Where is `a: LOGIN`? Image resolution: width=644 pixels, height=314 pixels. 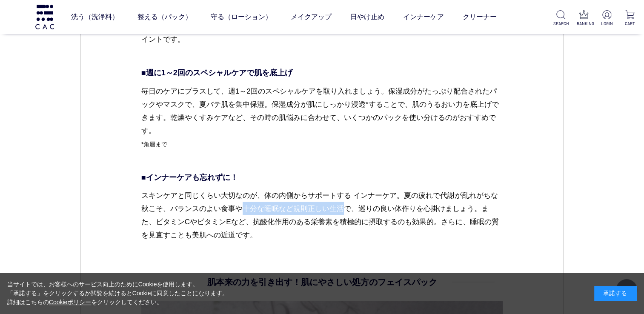 a: LOGIN is located at coordinates (606, 18).